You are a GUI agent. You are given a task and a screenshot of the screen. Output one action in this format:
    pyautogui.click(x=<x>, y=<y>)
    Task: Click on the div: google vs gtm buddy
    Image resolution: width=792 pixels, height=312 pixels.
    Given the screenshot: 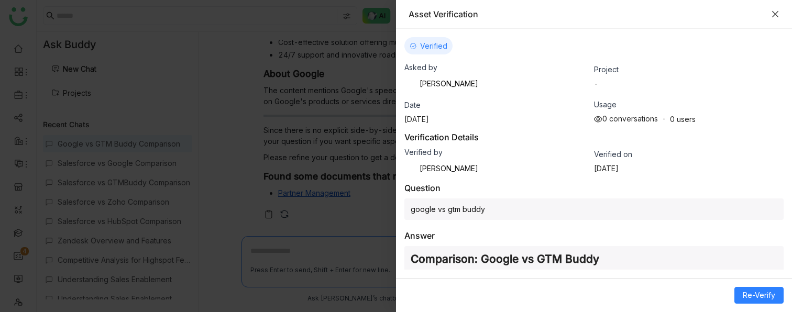 What is the action you would take?
    pyautogui.click(x=594, y=209)
    